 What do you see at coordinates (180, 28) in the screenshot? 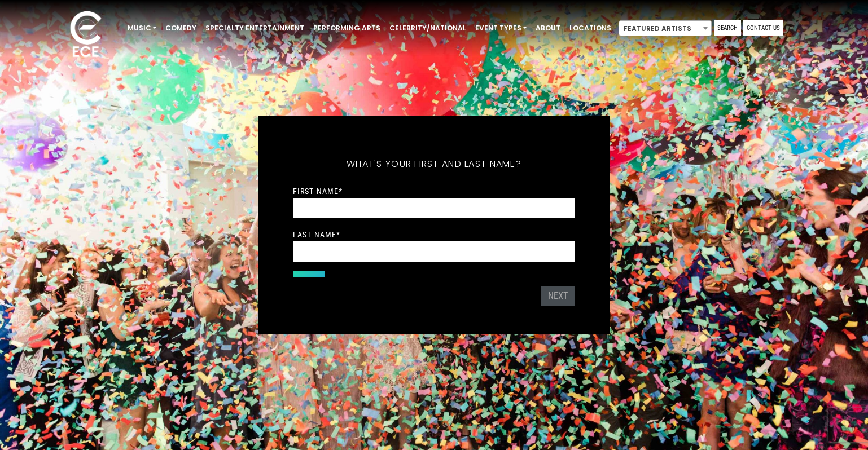
I see `a: Comedy` at bounding box center [180, 28].